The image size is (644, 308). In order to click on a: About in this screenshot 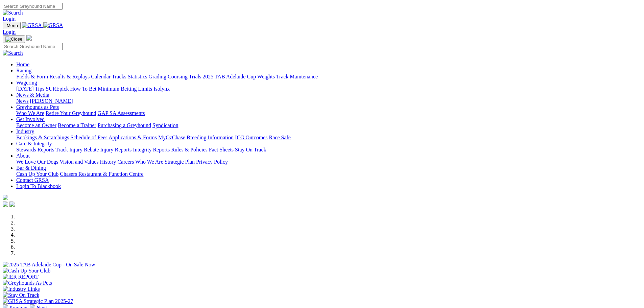, I will do `click(23, 156)`.